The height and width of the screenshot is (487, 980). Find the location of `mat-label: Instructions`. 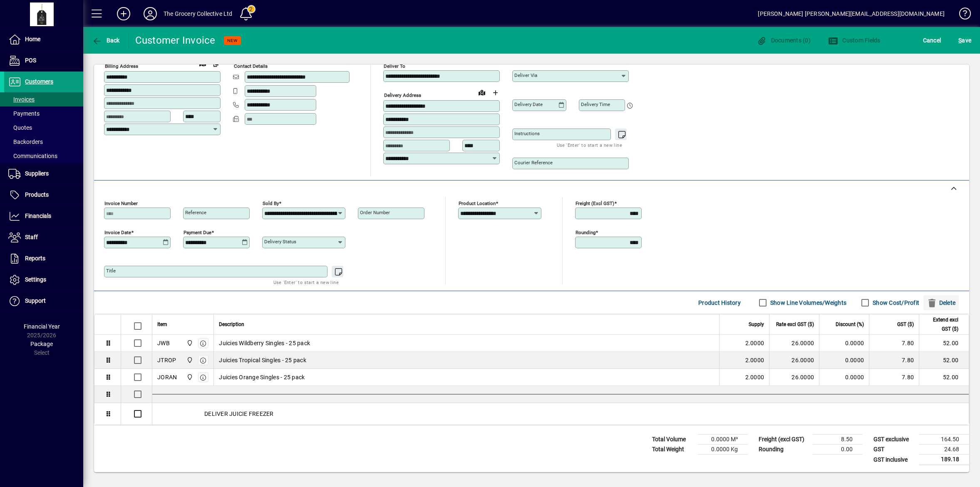

mat-label: Instructions is located at coordinates (526, 134).